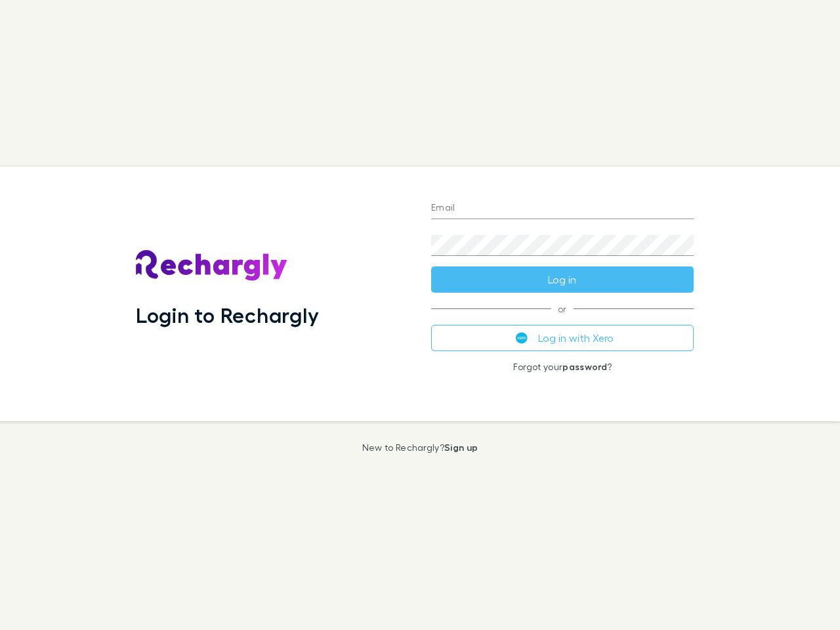 The width and height of the screenshot is (840, 630). Describe the element at coordinates (563, 280) in the screenshot. I see `button: Log in` at that location.